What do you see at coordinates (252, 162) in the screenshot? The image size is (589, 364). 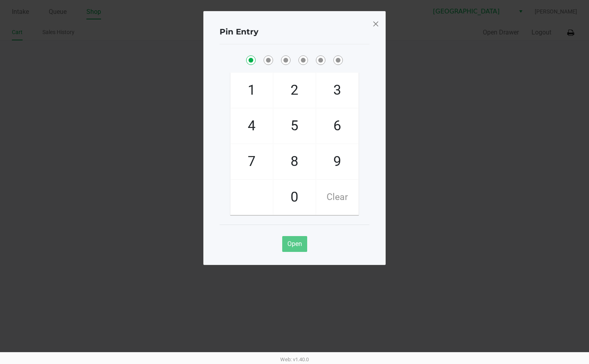 I see `span: 7` at bounding box center [252, 162].